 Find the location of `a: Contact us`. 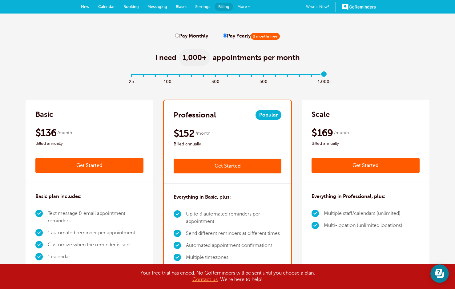

a: Contact us is located at coordinates (205, 280).